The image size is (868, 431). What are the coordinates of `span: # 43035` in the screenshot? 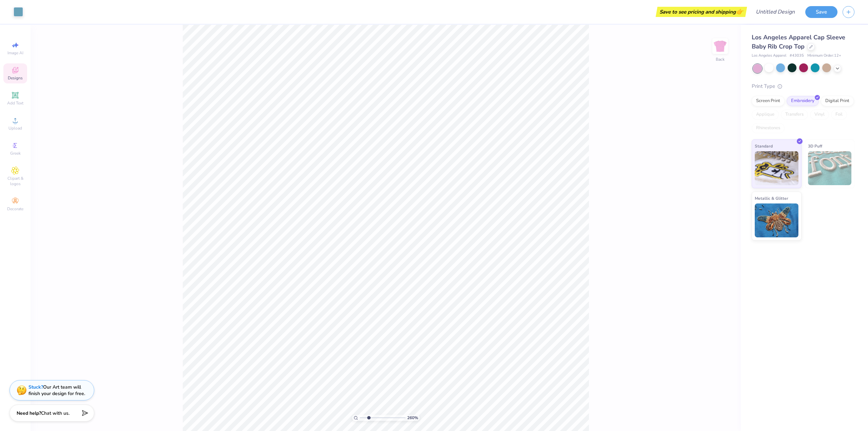 It's located at (797, 56).